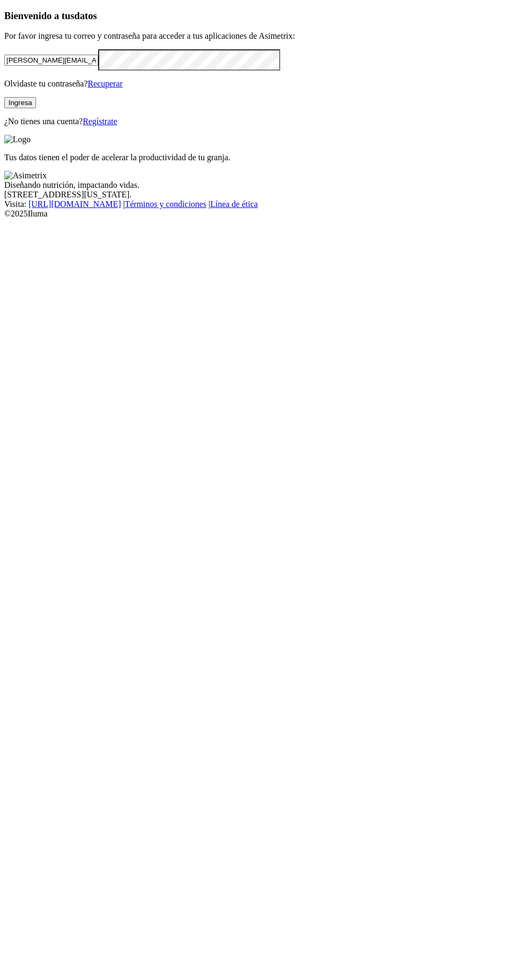 This screenshot has height=980, width=520. What do you see at coordinates (85, 15) in the screenshot?
I see `span: datos` at bounding box center [85, 15].